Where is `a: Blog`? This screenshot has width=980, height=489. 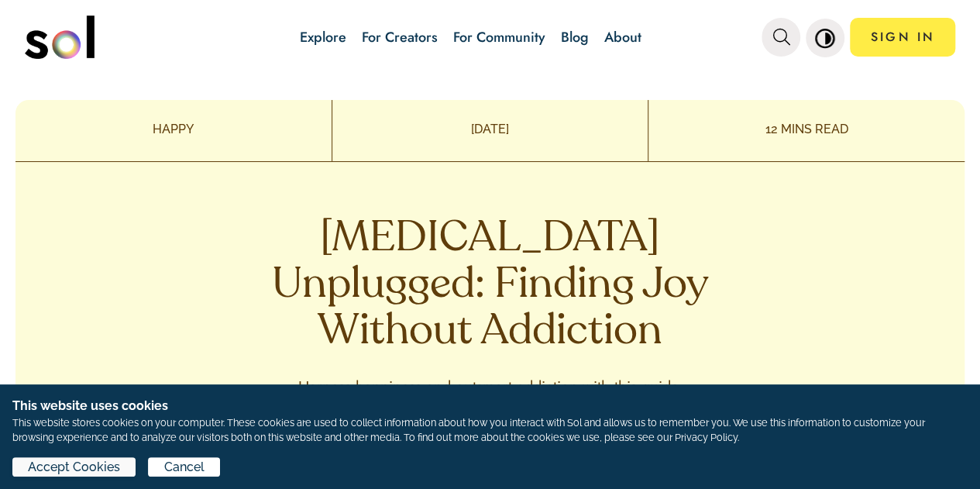 a: Blog is located at coordinates (575, 37).